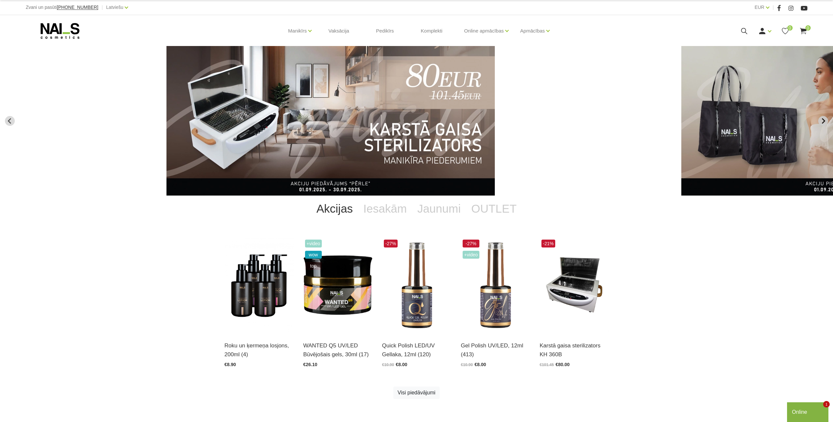 The height and width of the screenshot is (422, 833). Describe the element at coordinates (549, 243) in the screenshot. I see `span: -21%` at that location.